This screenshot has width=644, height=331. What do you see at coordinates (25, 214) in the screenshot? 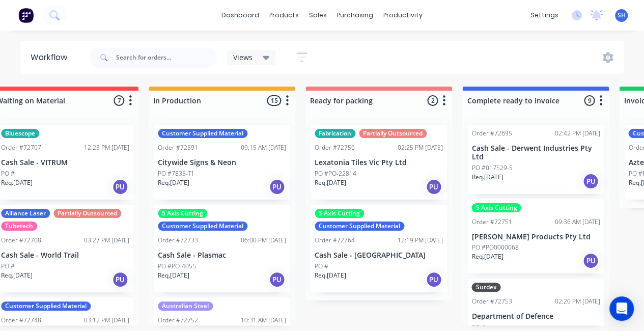
I see `div: Alliance Laser` at bounding box center [25, 214].